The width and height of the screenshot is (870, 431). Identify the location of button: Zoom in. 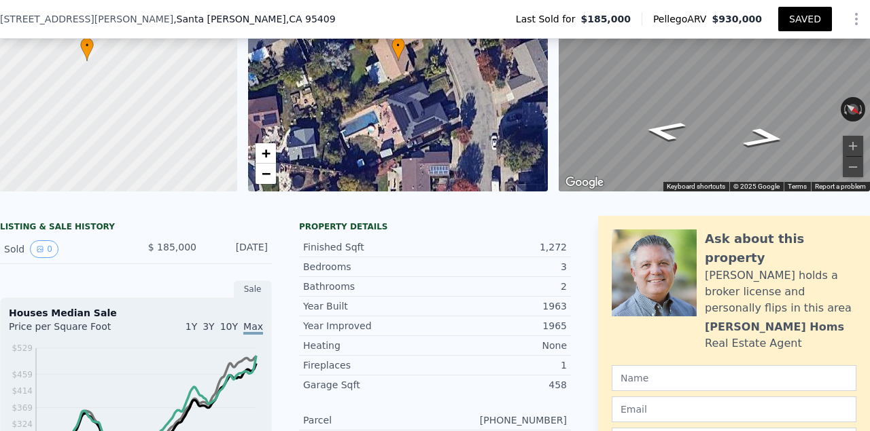
(853, 146).